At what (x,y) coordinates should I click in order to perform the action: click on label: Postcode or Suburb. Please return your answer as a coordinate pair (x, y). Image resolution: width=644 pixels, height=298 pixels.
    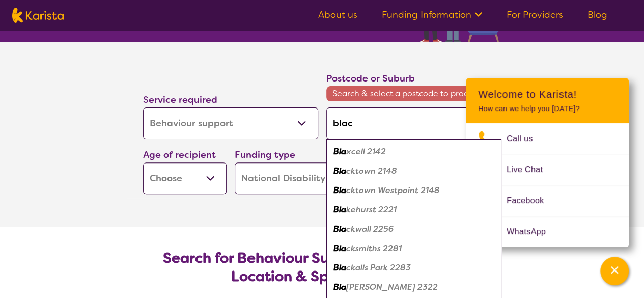
    Looking at the image, I should click on (370, 79).